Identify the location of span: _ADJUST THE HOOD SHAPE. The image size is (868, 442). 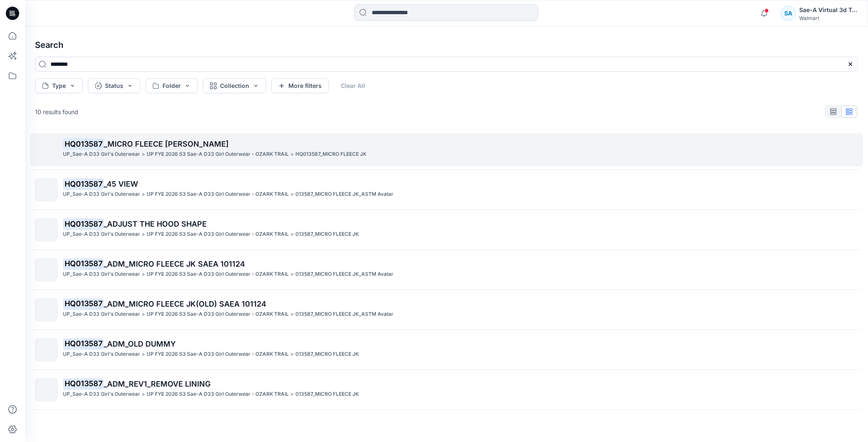
(155, 223).